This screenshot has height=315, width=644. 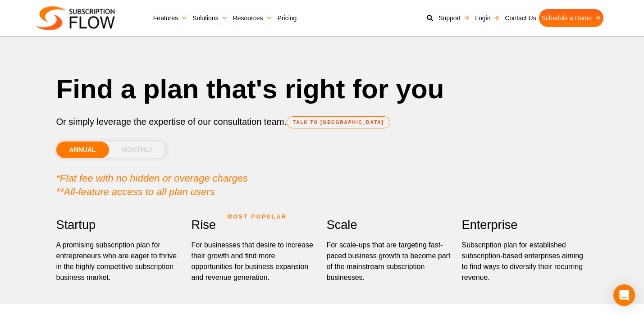 What do you see at coordinates (322, 122) in the screenshot?
I see `p: Or simply leverage the expertise of our consultation team.` at bounding box center [322, 122].